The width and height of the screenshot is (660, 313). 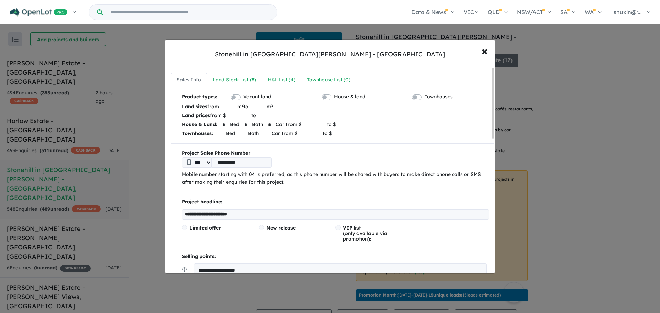 I want to click on b: Townhouses:, so click(x=197, y=133).